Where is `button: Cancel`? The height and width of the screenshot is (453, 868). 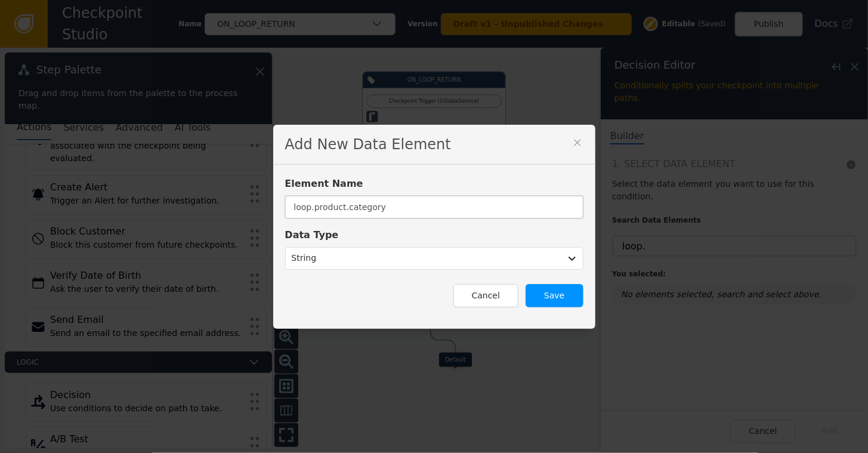 button: Cancel is located at coordinates (486, 296).